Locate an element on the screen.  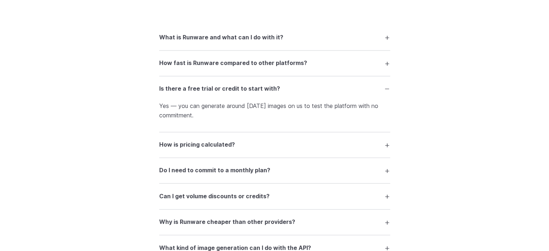
summary: What is Runware and what can I do with it? is located at coordinates (274, 37).